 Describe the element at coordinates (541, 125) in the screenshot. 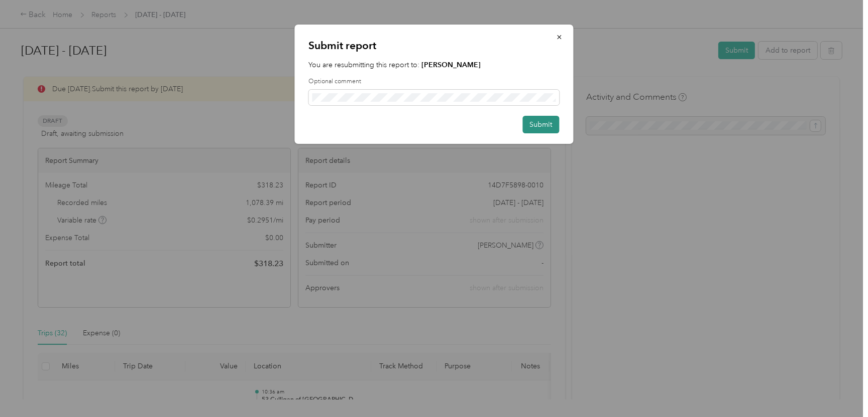

I see `button: Submit` at that location.